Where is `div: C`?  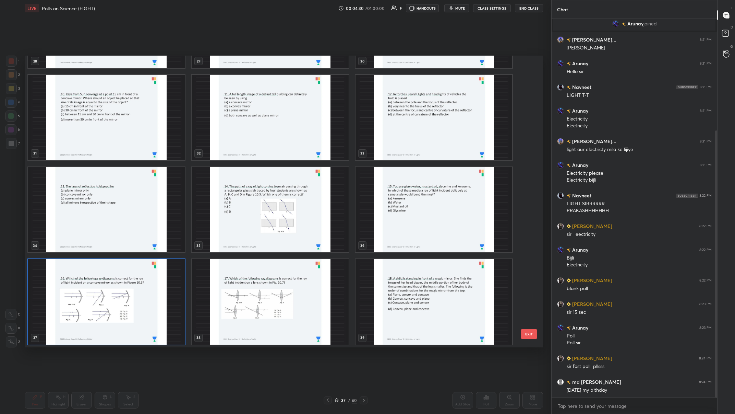 div: C is located at coordinates (13, 314).